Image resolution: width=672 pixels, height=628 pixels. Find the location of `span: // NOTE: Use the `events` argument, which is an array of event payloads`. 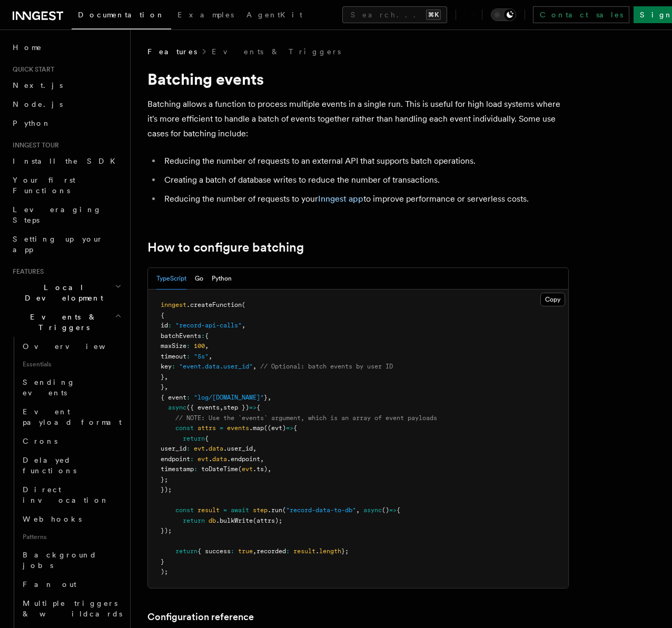

span: // NOTE: Use the `events` argument, which is an array of event payloads is located at coordinates (306, 418).